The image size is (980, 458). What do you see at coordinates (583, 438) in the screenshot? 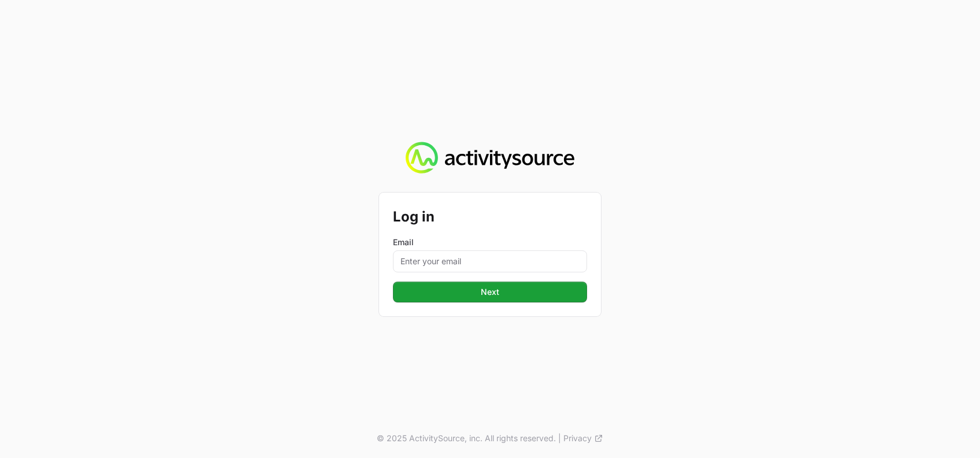
I see `a: Privacy` at bounding box center [583, 438].